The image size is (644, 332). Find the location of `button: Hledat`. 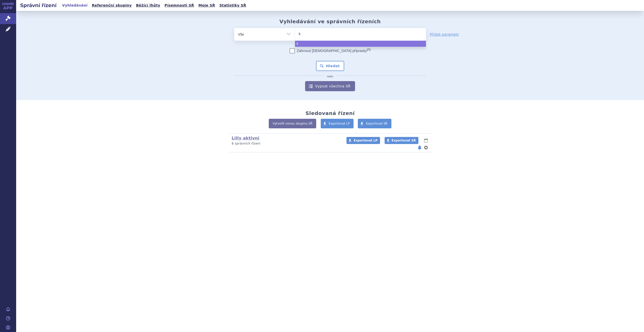

button: Hledat is located at coordinates (330, 66).